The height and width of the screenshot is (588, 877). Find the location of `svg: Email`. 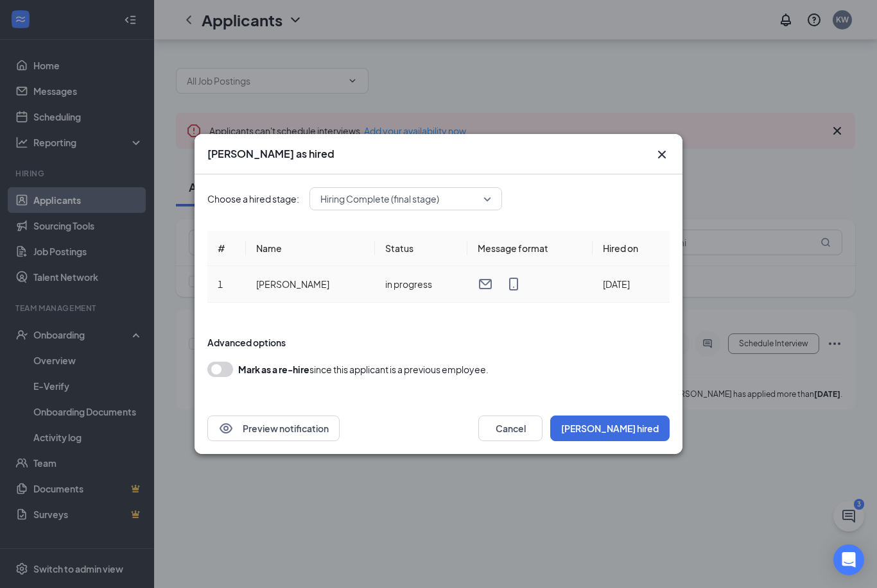

svg: Email is located at coordinates (485, 285).